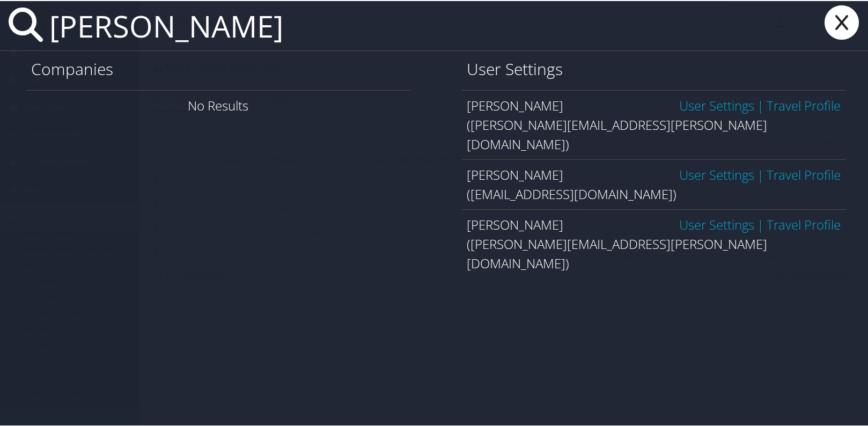 This screenshot has height=426, width=868. What do you see at coordinates (654, 68) in the screenshot?
I see `h1: User Settings` at bounding box center [654, 68].